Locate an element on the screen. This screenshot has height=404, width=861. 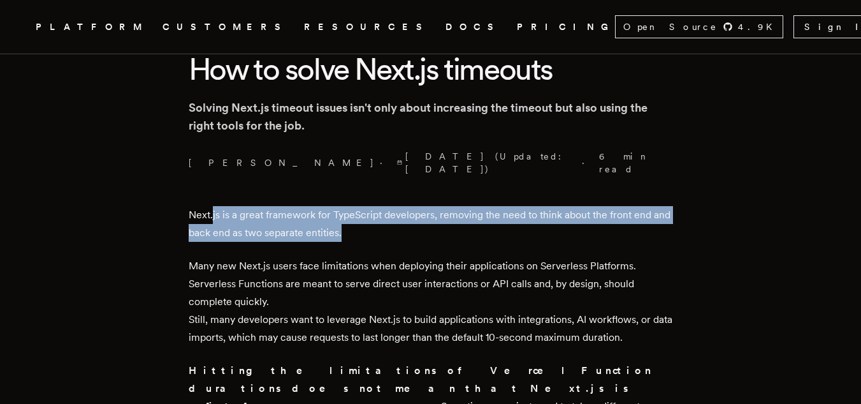
p: Solving Next.js timeout issues isn't only about increasing the timeout but also using the right t... is located at coordinates (431, 117).